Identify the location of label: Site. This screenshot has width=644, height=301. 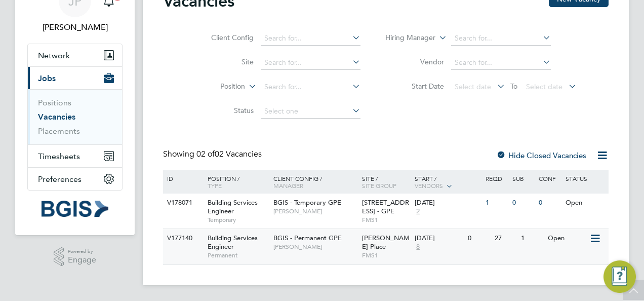
(224, 62).